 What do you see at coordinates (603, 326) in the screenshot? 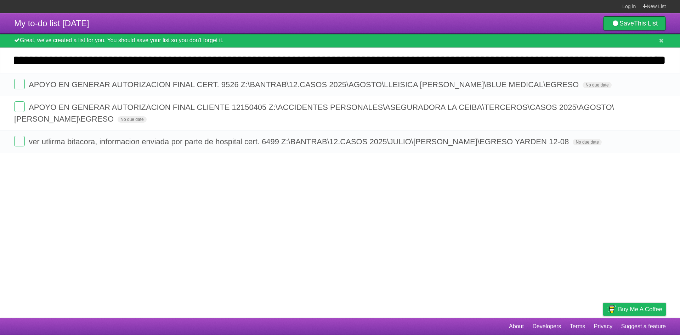
I see `a: Privacy` at bounding box center [603, 326].